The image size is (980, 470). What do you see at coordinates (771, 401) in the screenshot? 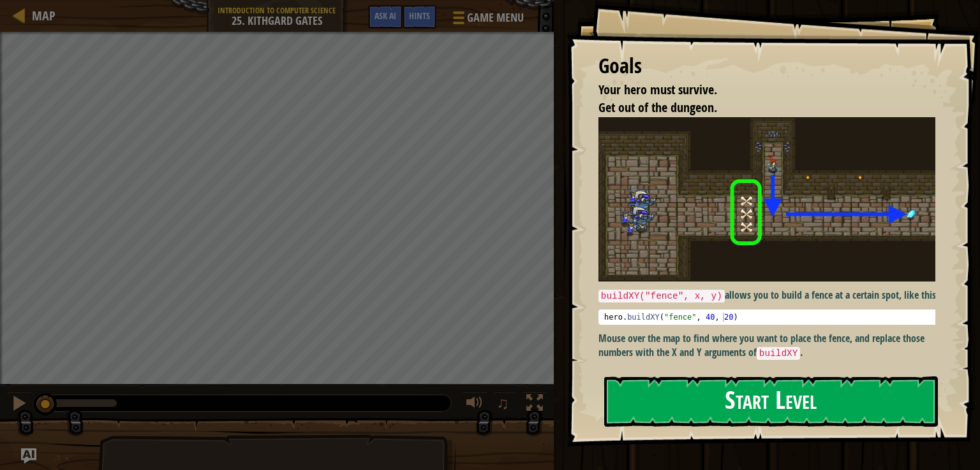
I see `button: Start Level` at bounding box center [771, 401].